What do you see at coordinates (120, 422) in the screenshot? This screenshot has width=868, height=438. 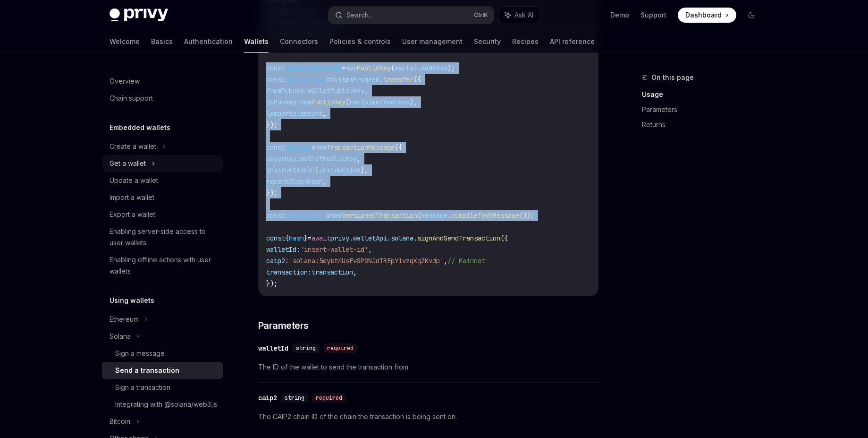 I see `div: Bitcoin` at bounding box center [120, 422].